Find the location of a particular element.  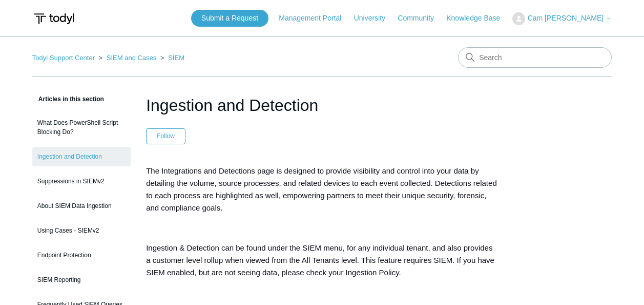

a: University is located at coordinates (374, 18).